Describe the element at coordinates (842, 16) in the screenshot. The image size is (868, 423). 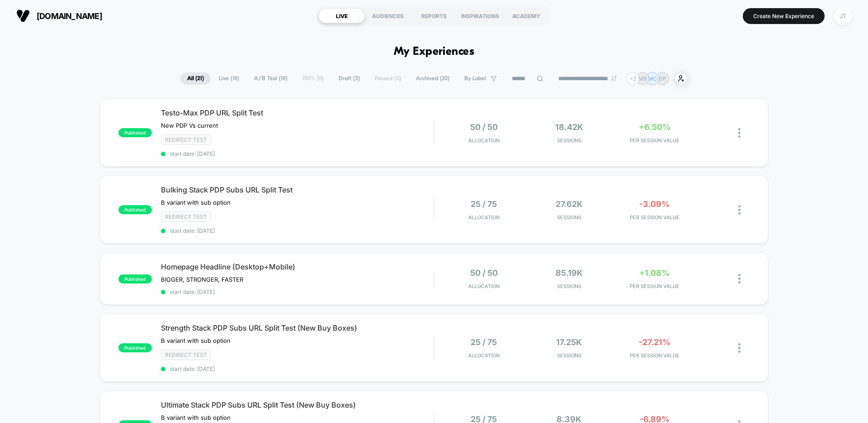
I see `button: JT` at that location.